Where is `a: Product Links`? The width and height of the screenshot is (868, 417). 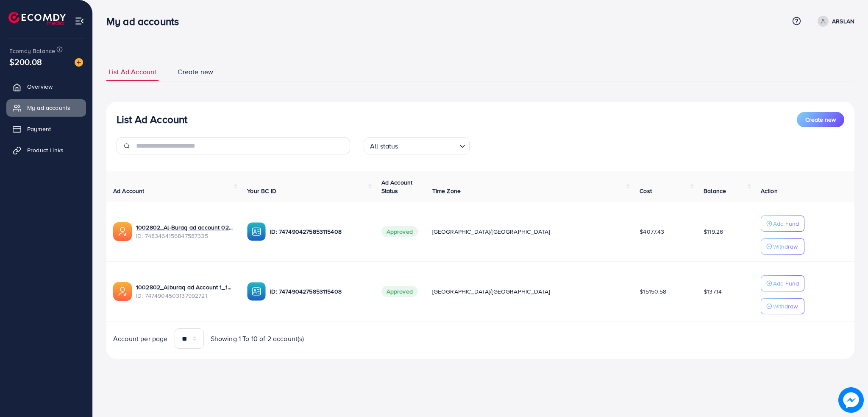
a: Product Links is located at coordinates (47, 150).